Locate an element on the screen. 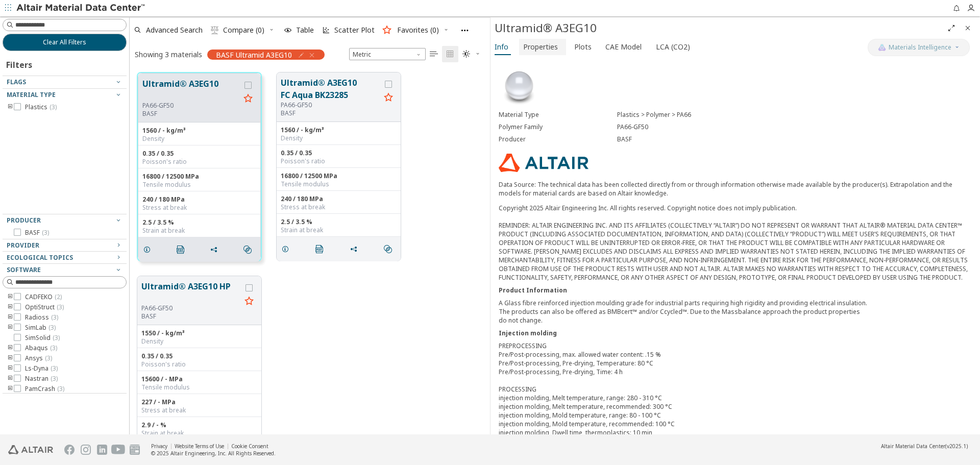 The width and height of the screenshot is (980, 465). span: Plots is located at coordinates (583, 47).